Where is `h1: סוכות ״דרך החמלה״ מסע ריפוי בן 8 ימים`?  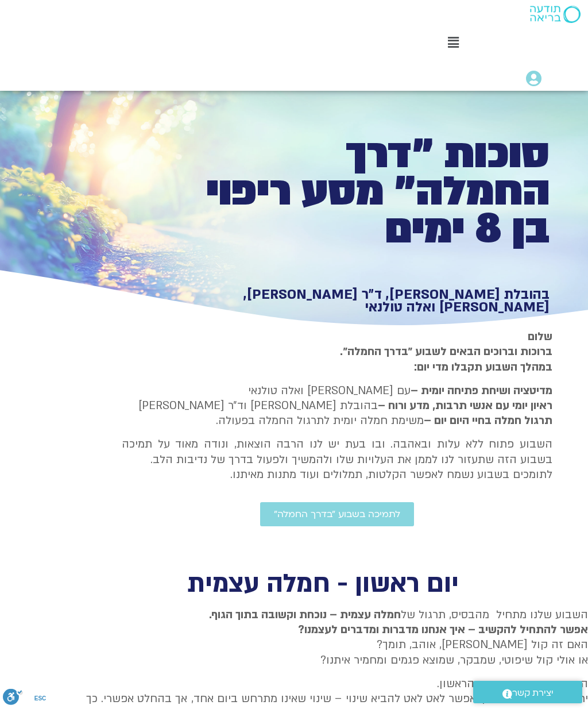
h1: סוכות ״דרך החמלה״ מסע ריפוי בן 8 ימים is located at coordinates (364, 192).